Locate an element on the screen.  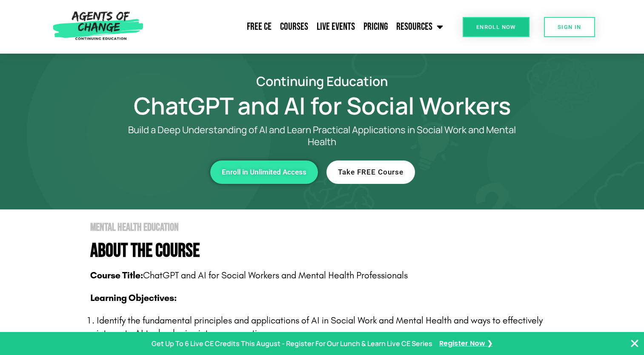
a: Take FREE Course is located at coordinates (371, 172).